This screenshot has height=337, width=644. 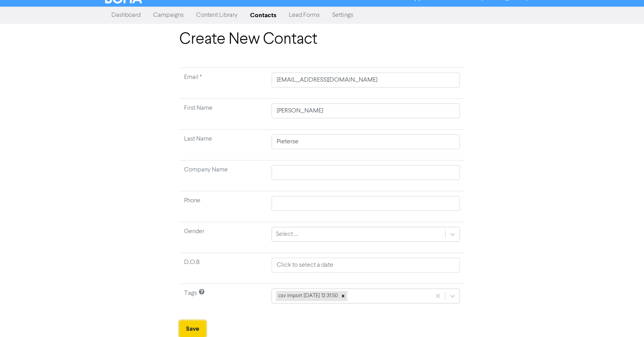 I want to click on div: Chat Widget, so click(x=625, y=318).